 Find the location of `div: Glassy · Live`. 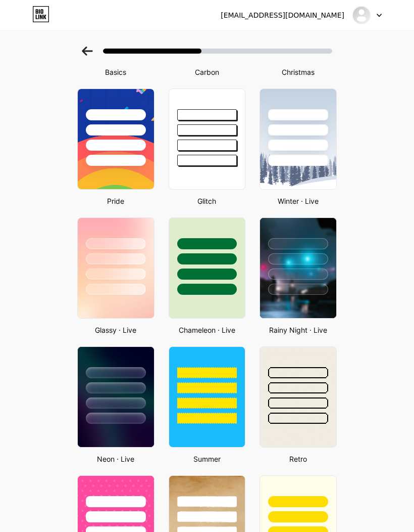

div: Glassy · Live is located at coordinates (116, 329).